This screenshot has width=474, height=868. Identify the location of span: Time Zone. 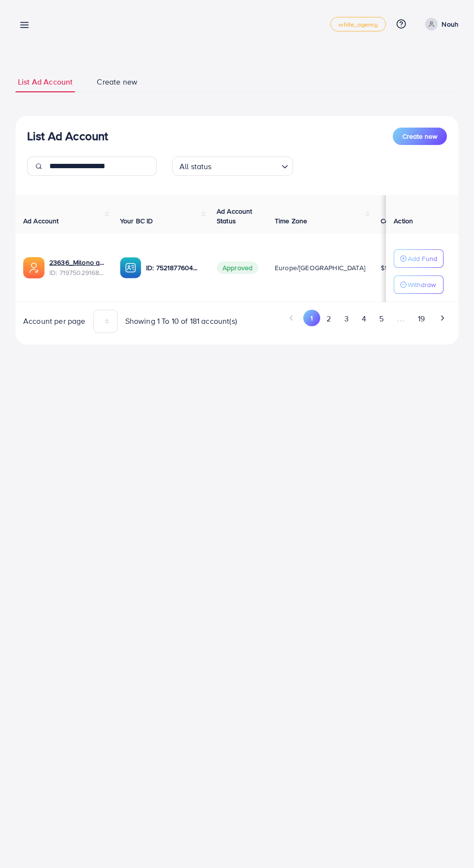
(291, 221).